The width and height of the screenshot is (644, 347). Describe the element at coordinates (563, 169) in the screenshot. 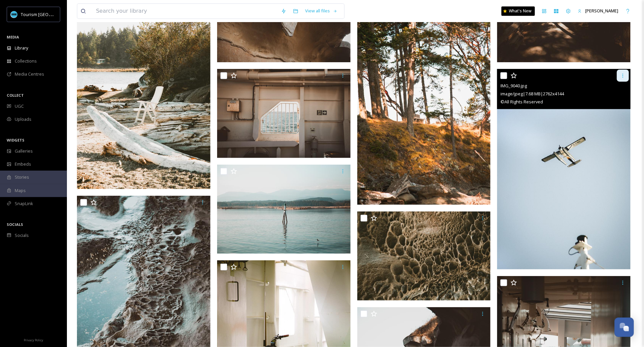

I see `img: IMG_9040.jpg` at that location.